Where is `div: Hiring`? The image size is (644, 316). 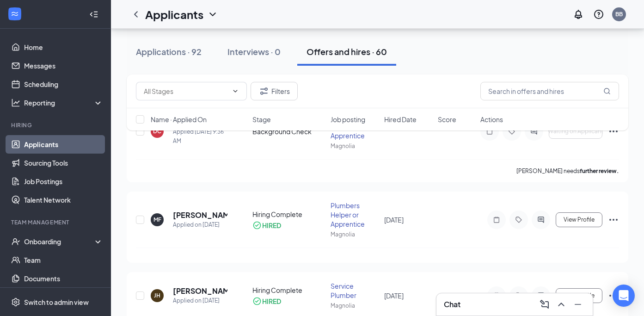 div: Hiring is located at coordinates (56, 125).